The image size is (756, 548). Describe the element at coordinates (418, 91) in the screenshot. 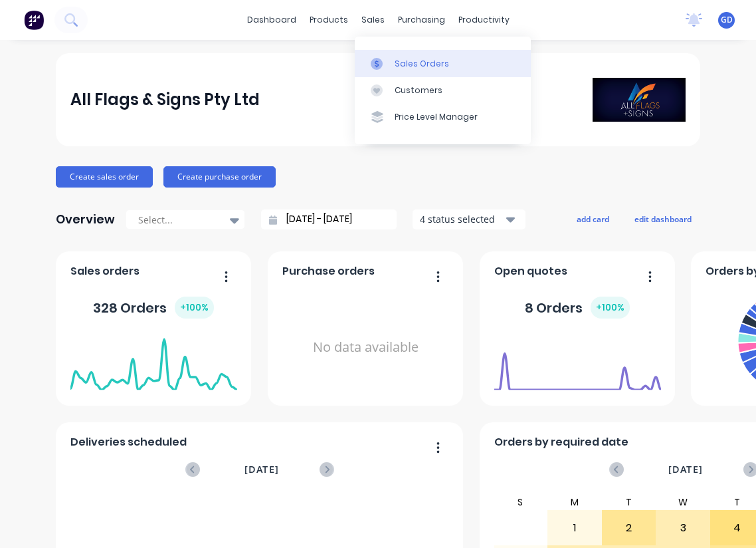

I see `div: Customers` at that location.